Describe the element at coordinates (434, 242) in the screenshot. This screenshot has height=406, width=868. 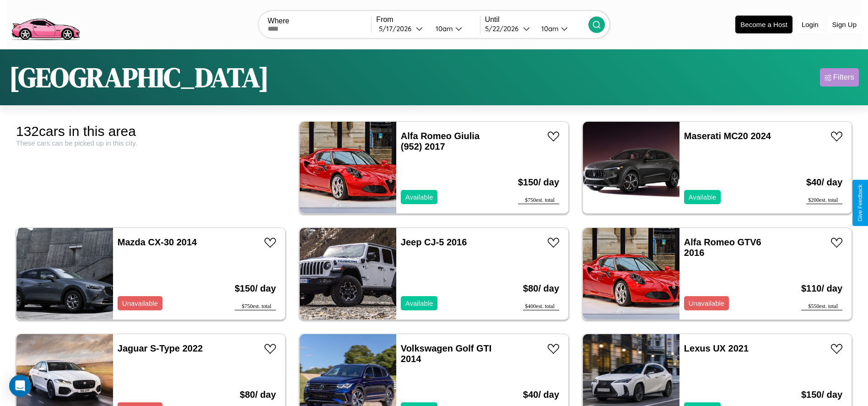
I see `a: Jeep CJ-5 2016` at that location.